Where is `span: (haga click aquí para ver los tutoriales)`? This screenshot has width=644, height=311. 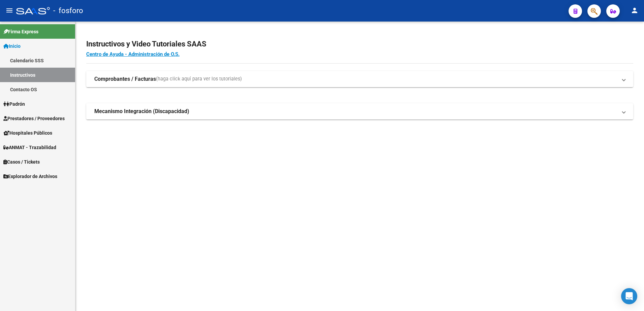 span: (haga click aquí para ver los tutoriales) is located at coordinates (198, 79).